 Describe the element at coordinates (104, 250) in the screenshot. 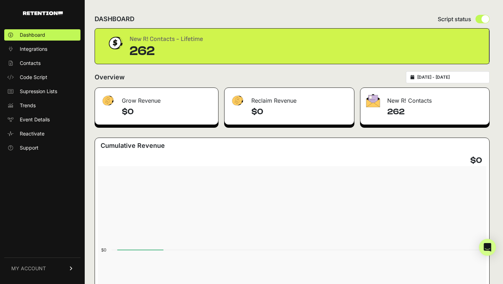

I see `text: $0` at that location.